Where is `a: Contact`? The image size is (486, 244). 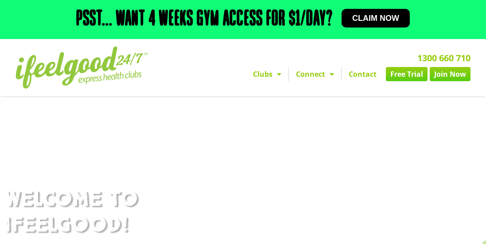 a: Contact is located at coordinates (362, 74).